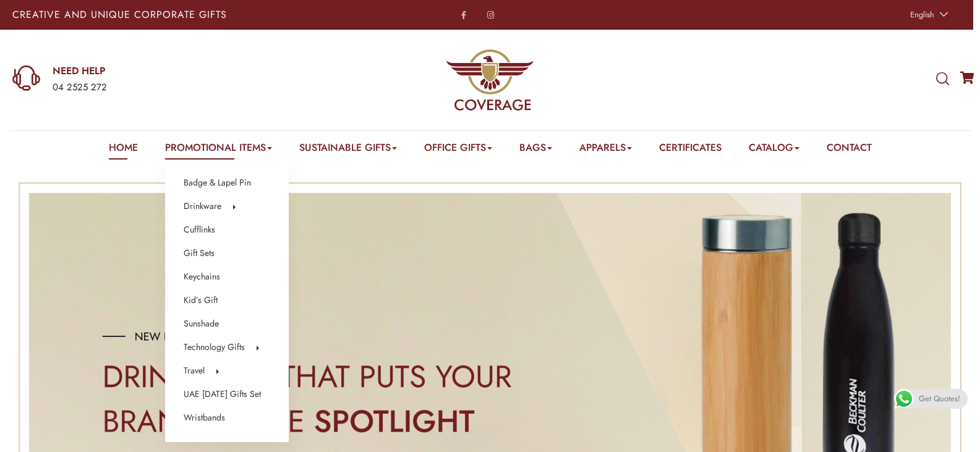 The height and width of the screenshot is (452, 980). What do you see at coordinates (186, 88) in the screenshot?
I see `div: 04 2525 272` at bounding box center [186, 88].